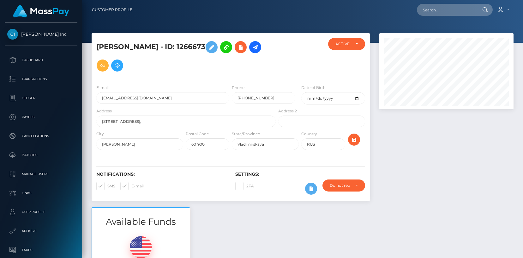 This screenshot has height=258, width=523. Describe the element at coordinates (41, 136) in the screenshot. I see `a: Cancellations` at that location.